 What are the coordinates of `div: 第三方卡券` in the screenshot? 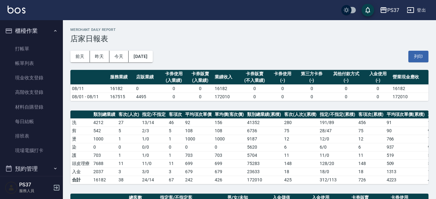 It's located at (312, 74).